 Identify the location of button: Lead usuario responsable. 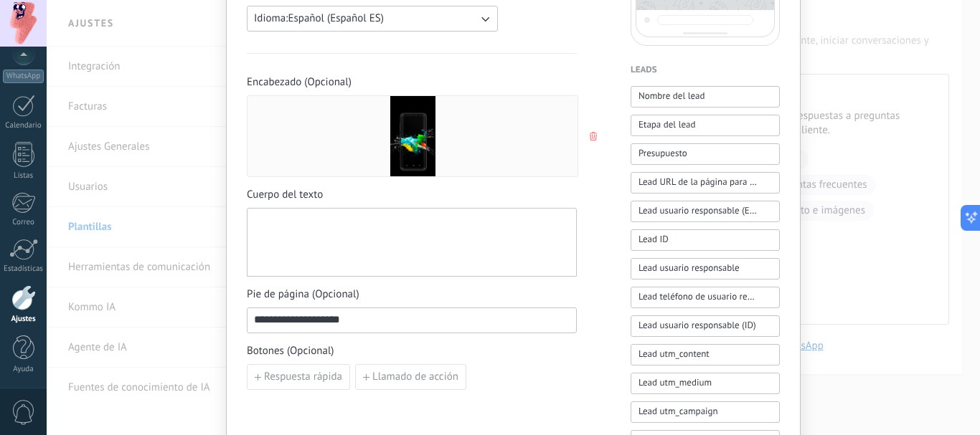
(705, 269).